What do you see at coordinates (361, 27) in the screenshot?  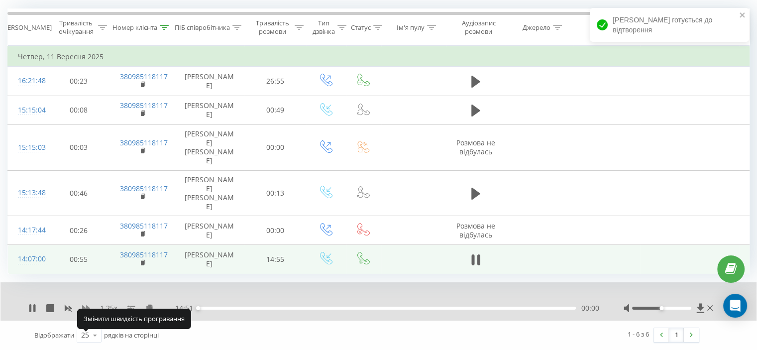 I see `div: Статус` at bounding box center [361, 27].